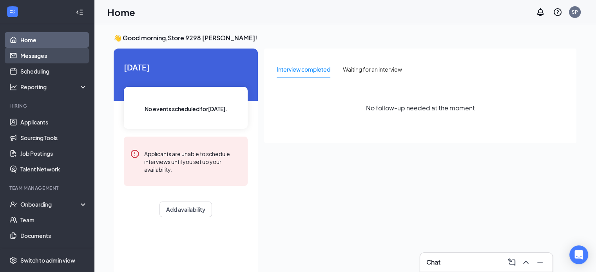 This screenshot has width=596, height=272. Describe the element at coordinates (186, 210) in the screenshot. I see `button: Add availability` at that location.